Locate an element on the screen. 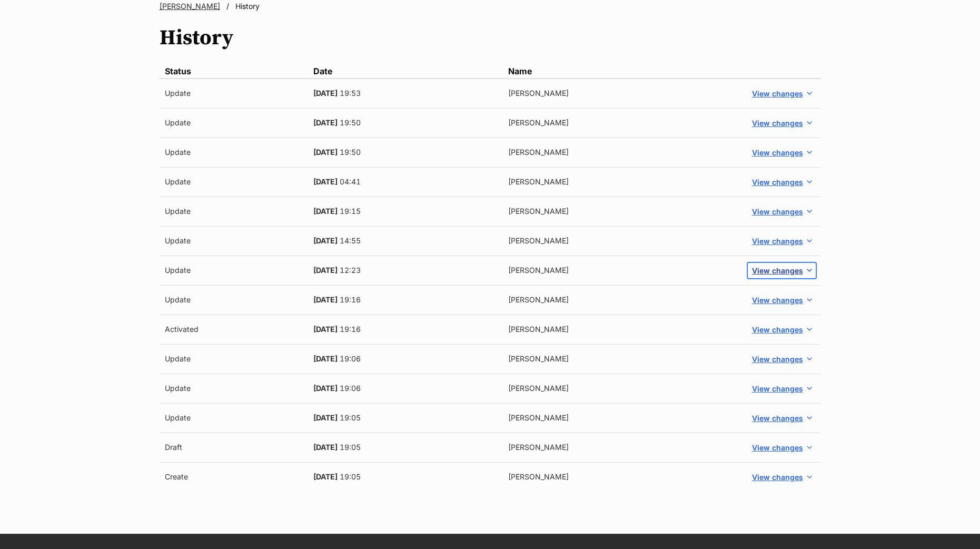 The image size is (980, 549). td: Status is located at coordinates (234, 71).